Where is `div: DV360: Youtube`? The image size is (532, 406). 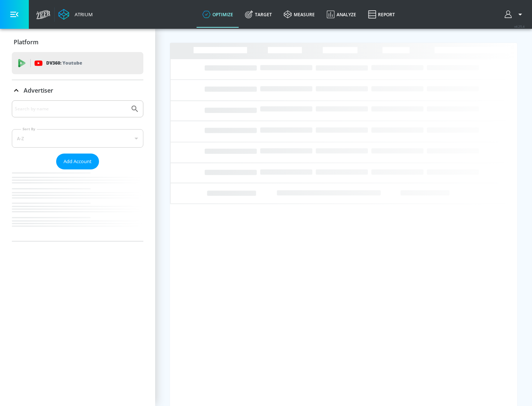 div: DV360: Youtube is located at coordinates (78, 63).